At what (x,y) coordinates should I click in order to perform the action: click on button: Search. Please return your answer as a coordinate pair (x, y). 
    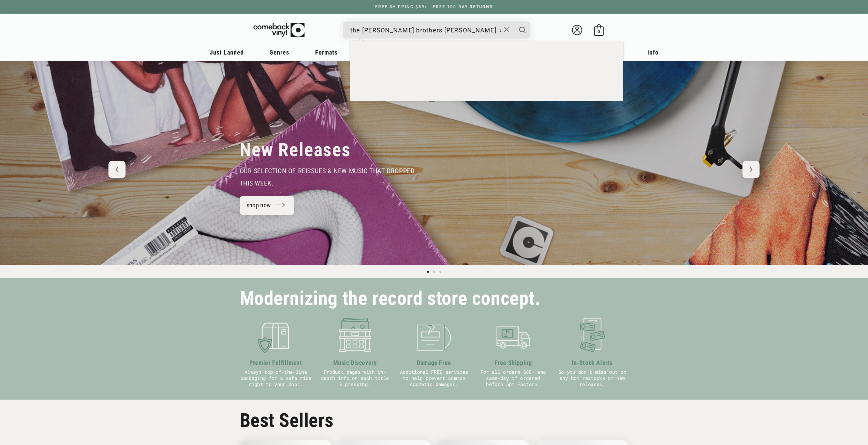
    Looking at the image, I should click on (522, 30).